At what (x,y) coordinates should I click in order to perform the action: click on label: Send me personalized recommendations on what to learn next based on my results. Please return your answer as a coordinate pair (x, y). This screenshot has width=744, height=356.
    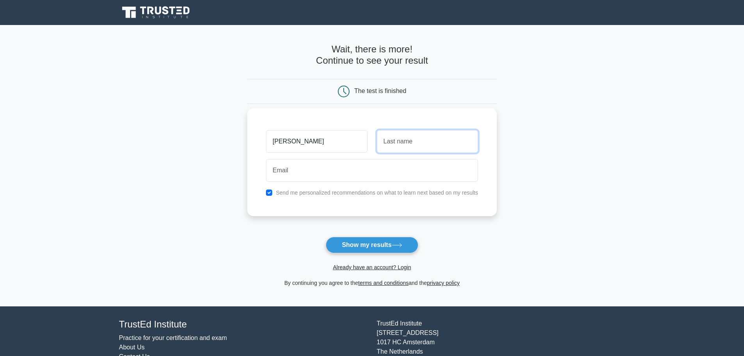
    Looking at the image, I should click on (377, 193).